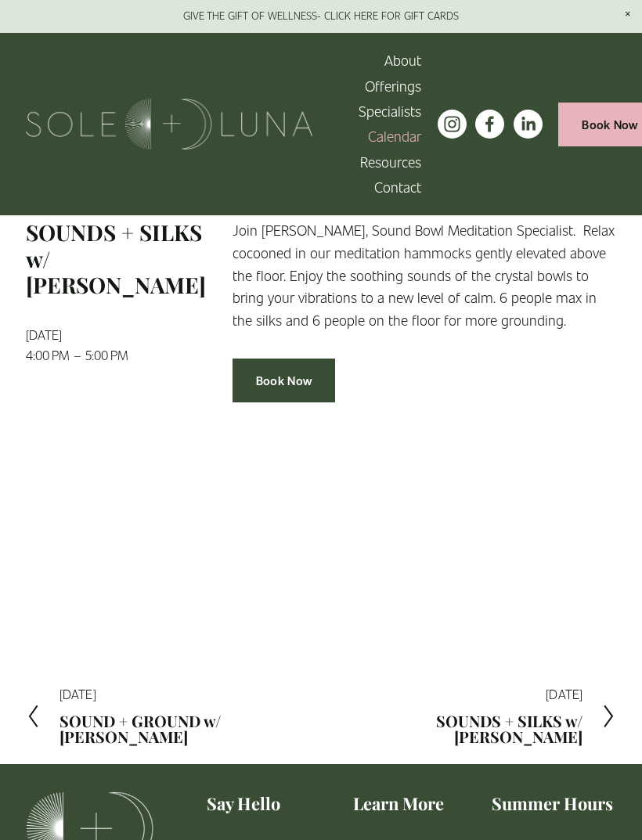  What do you see at coordinates (393, 86) in the screenshot?
I see `span: Offerings` at bounding box center [393, 86].